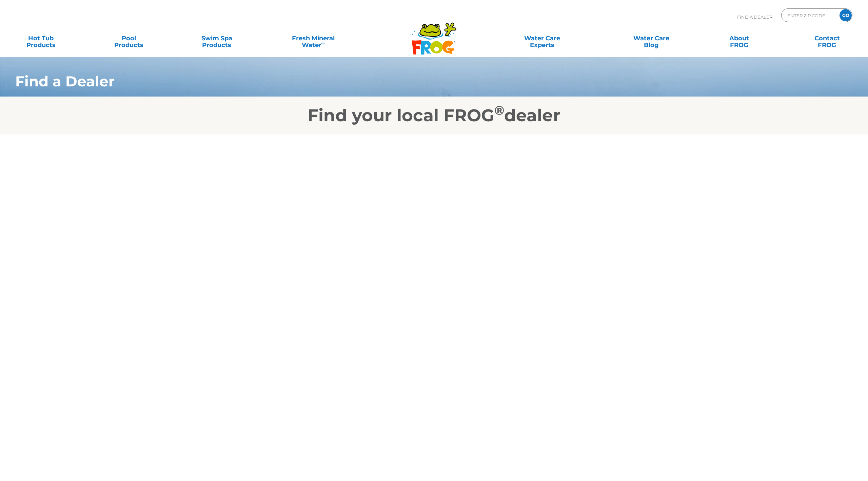  Describe the element at coordinates (313, 38) in the screenshot. I see `a: Fresh MineralWater∞` at that location.